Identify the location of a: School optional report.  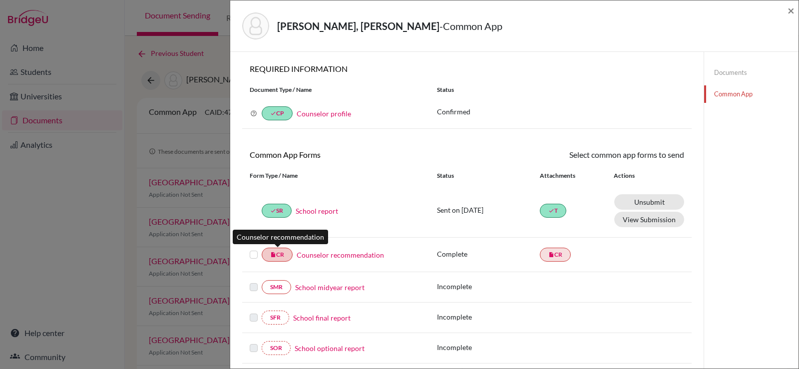
(330, 348).